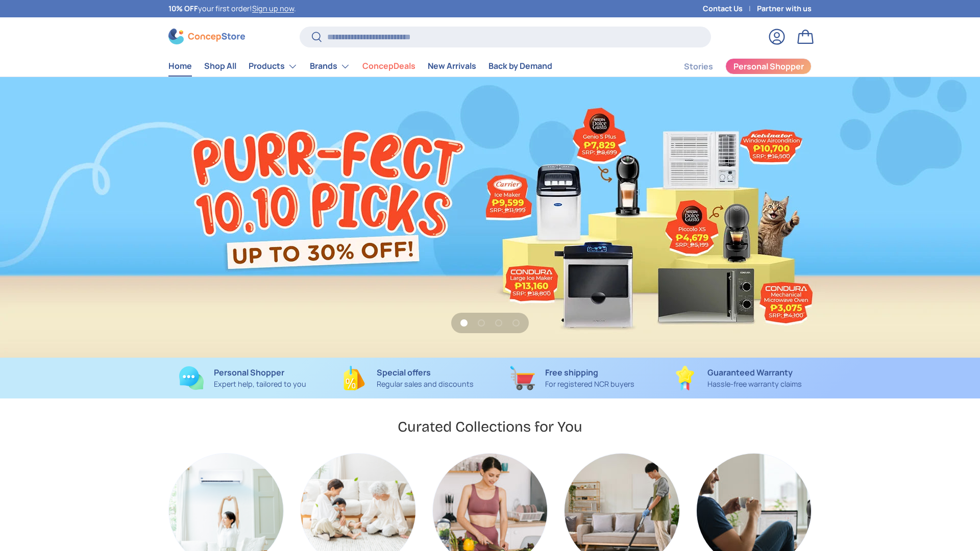  I want to click on a: Personal Shopper Expert help, tailored to you, so click(243, 378).